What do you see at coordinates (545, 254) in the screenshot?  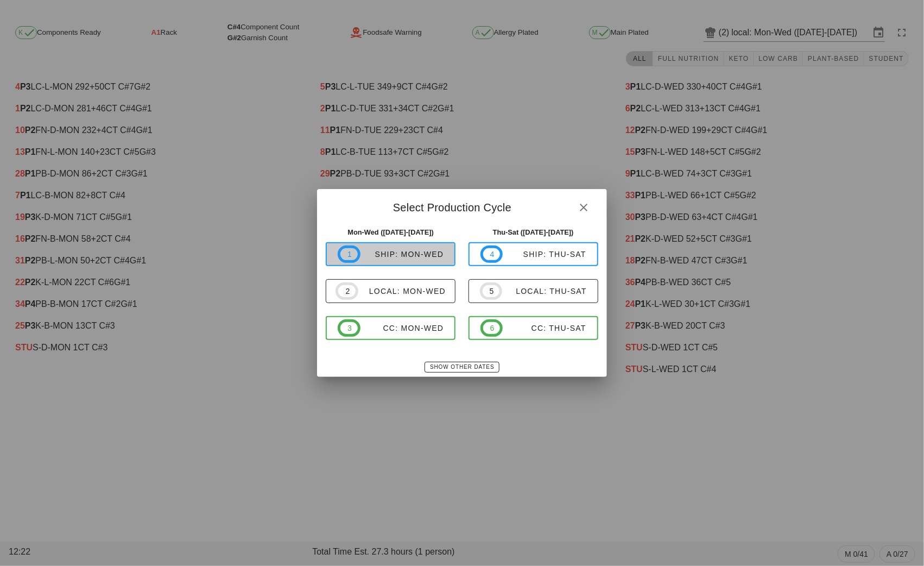 I see `div: ship: Thu-Sat` at bounding box center [545, 254].